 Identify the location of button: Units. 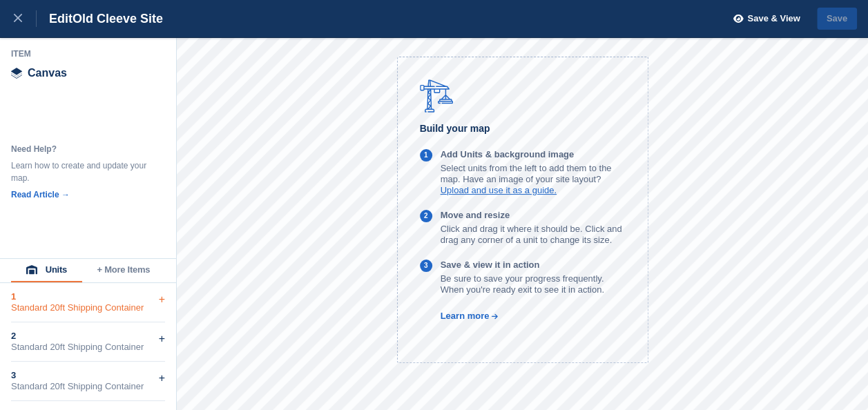
(46, 270).